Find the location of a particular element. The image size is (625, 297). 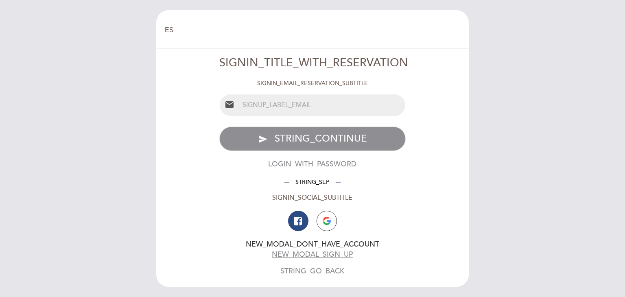

i: email is located at coordinates (230, 105).